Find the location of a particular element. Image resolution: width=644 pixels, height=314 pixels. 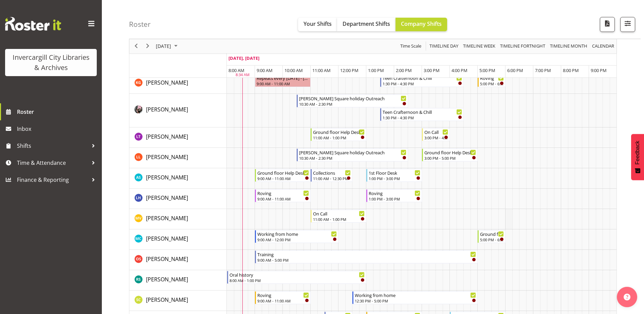

span: 4:00 PM is located at coordinates (459, 71).